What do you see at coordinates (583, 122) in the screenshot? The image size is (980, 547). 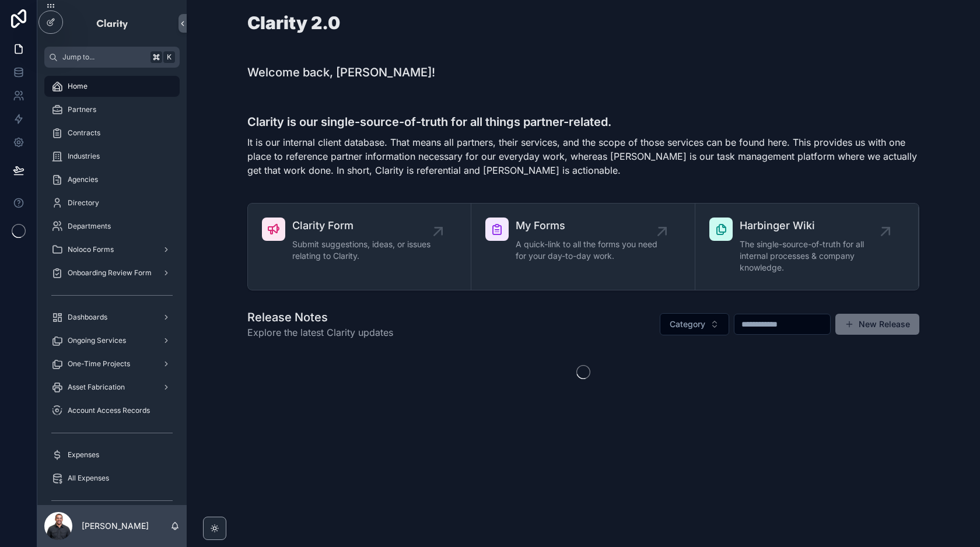 I see `h3: Clarity is our single-source-of-truth for all things partner-related.` at bounding box center [583, 122].